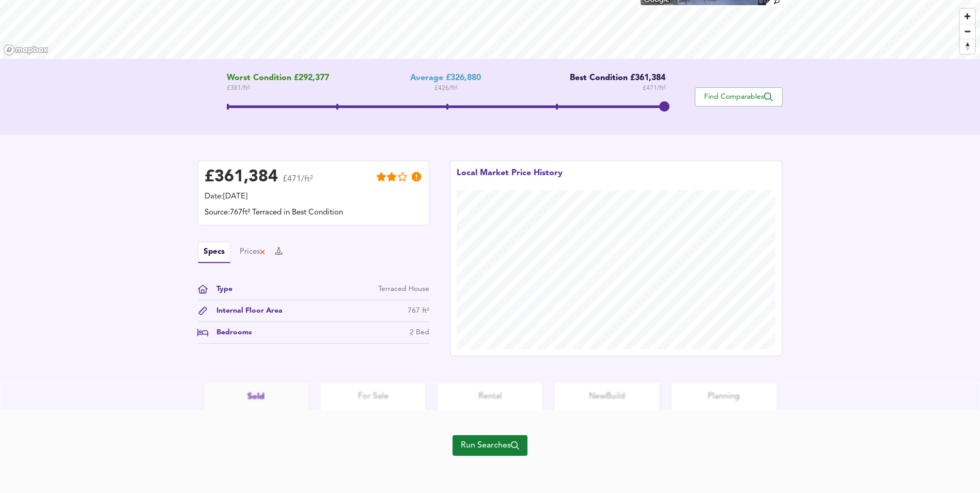  I want to click on span: £ 426 / ft², so click(446, 88).